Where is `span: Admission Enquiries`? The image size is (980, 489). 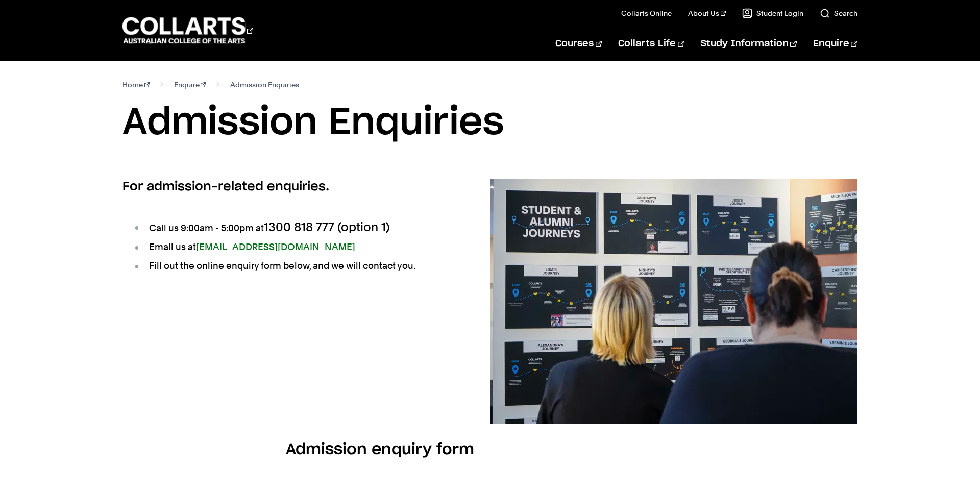
span: Admission Enquiries is located at coordinates (265, 85).